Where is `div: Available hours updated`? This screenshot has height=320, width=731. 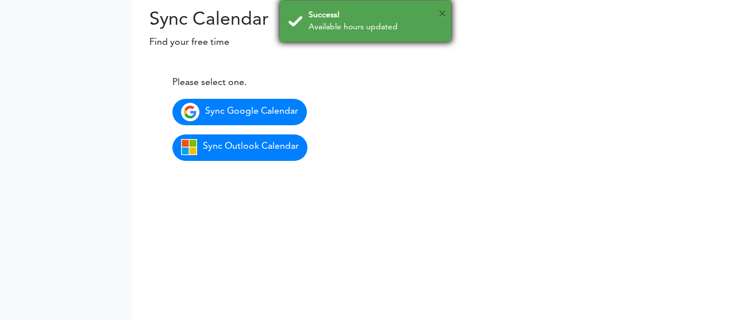
div: Available hours updated is located at coordinates (375, 27).